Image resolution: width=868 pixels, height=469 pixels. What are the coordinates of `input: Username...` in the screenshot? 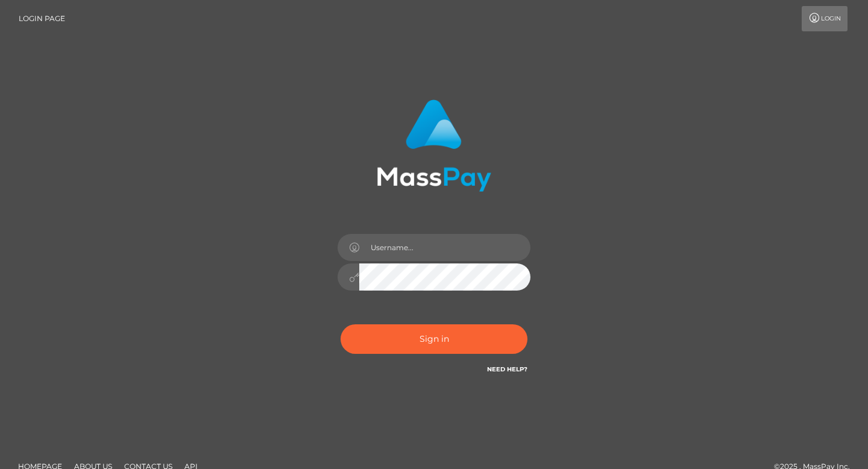 It's located at (445, 247).